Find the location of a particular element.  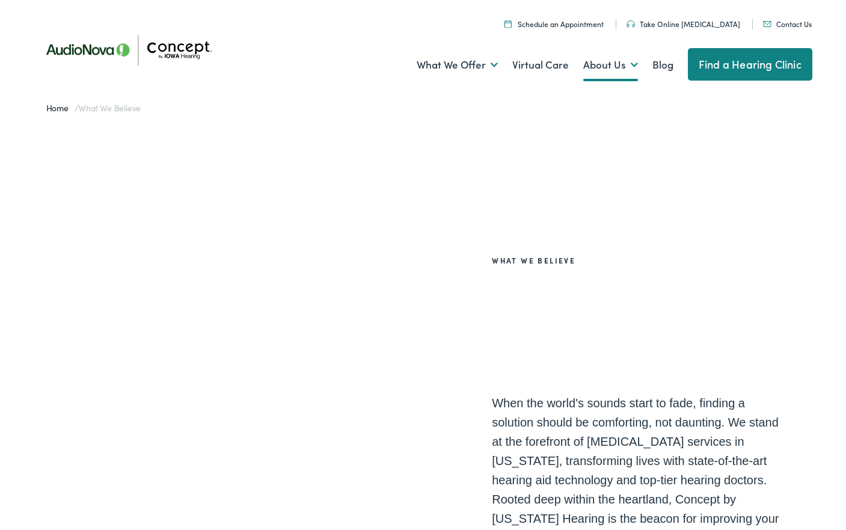

a: Find a Hearing Clinic is located at coordinates (750, 64).